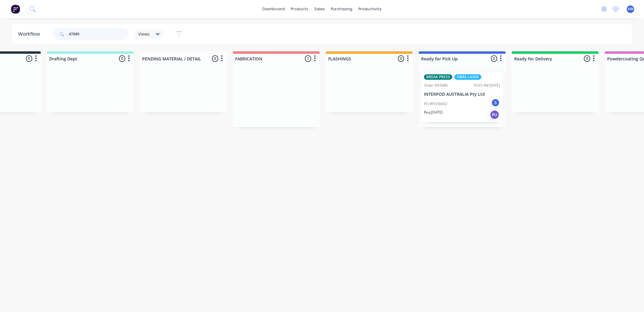 The height and width of the screenshot is (312, 644). Describe the element at coordinates (30, 34) in the screenshot. I see `div: Workflow` at that location.